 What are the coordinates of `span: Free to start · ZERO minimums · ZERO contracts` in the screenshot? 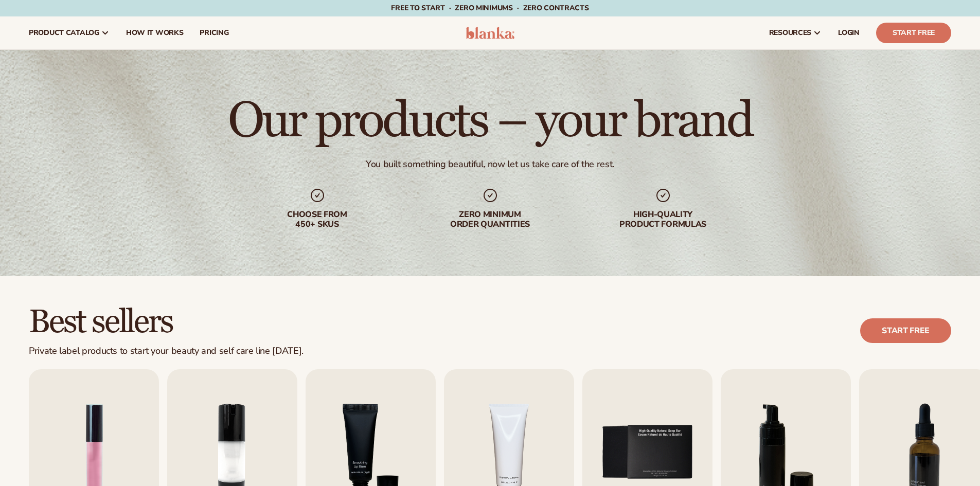 It's located at (490, 8).